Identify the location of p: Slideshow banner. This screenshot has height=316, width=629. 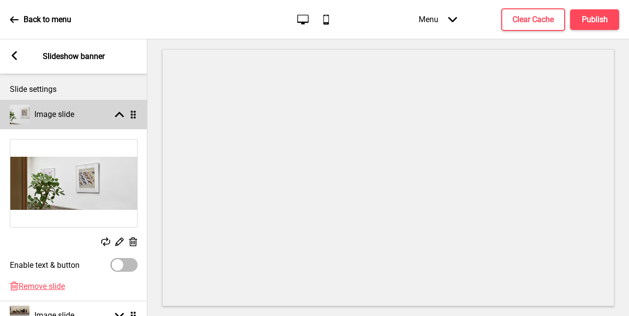
(74, 57).